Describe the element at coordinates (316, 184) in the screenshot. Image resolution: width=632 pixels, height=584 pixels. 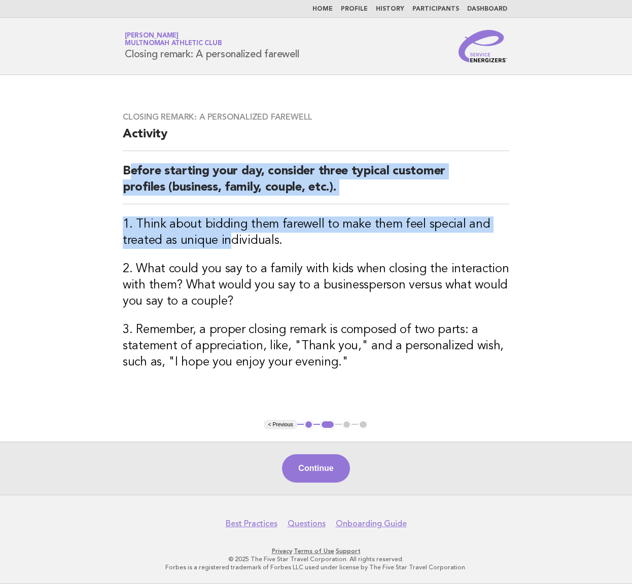
I see `h2: Before starting your day, consider three typical customer profiles (business, family, couple, etc.).` at that location.